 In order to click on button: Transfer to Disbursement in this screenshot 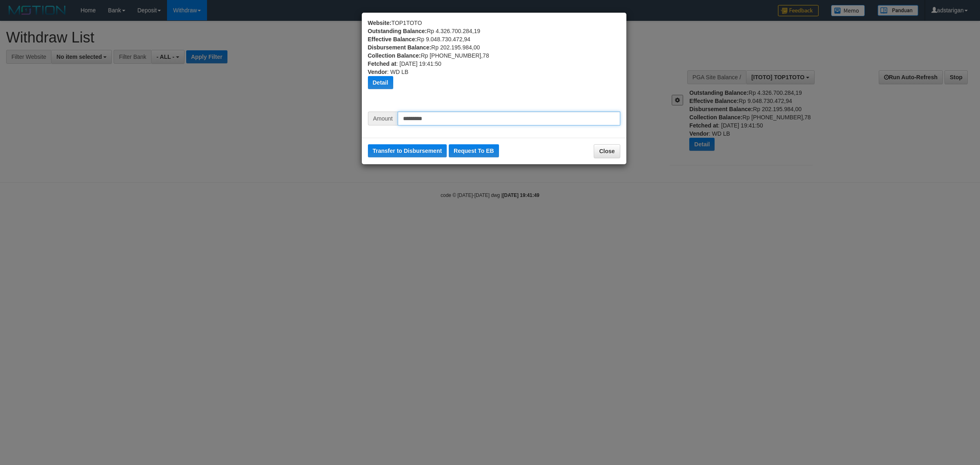, I will do `click(407, 151)`.